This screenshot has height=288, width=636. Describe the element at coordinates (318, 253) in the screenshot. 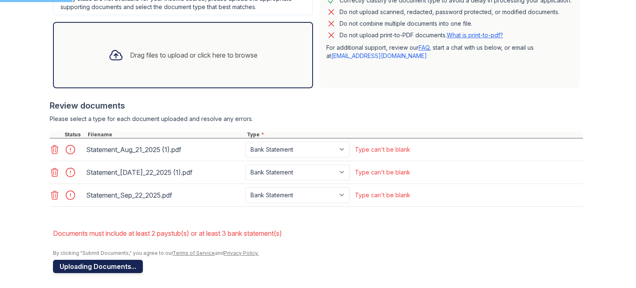

I see `div: By clicking "Submit Documents," you agree to our and` at that location.